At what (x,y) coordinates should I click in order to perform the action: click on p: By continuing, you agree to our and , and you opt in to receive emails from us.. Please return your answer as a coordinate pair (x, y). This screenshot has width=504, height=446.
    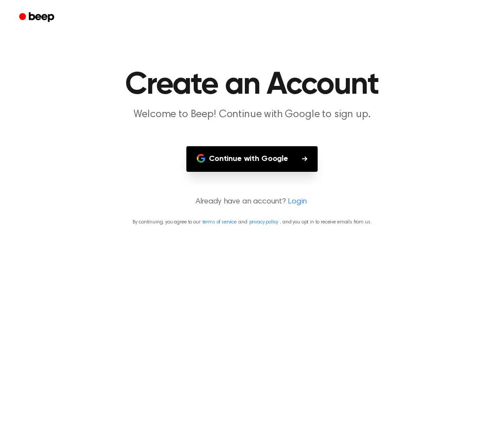
    Looking at the image, I should click on (252, 222).